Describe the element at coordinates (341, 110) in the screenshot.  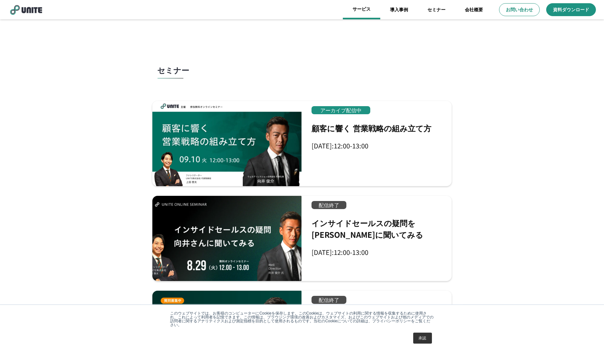
I see `p: アーカイブ配信中` at that location.